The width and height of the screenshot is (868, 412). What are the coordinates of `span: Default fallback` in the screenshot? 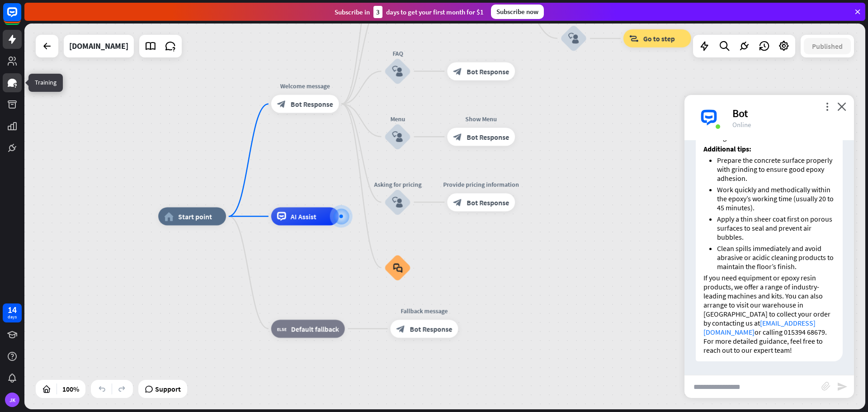 It's located at (315, 329).